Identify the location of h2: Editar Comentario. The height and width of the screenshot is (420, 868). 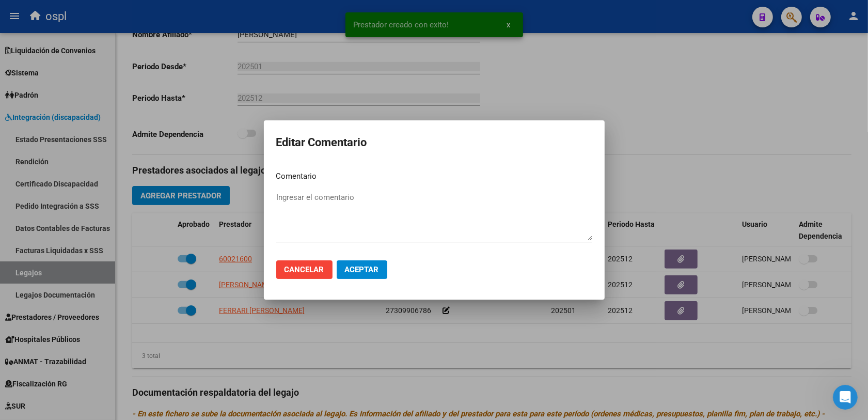
(434, 143).